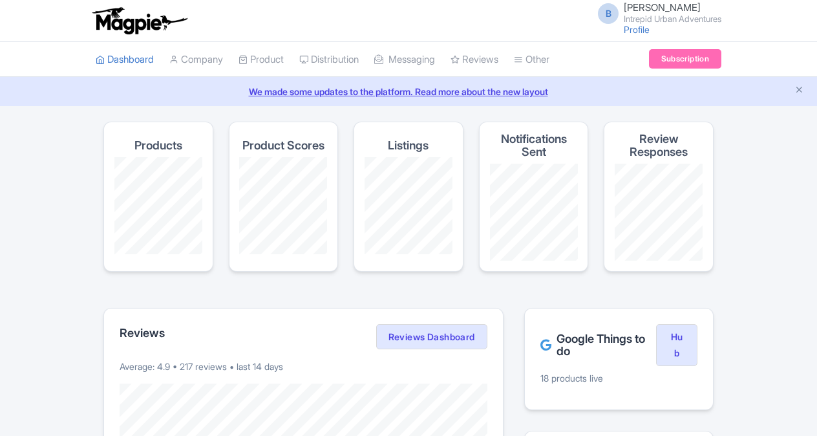  What do you see at coordinates (261, 59) in the screenshot?
I see `a: Product` at bounding box center [261, 59].